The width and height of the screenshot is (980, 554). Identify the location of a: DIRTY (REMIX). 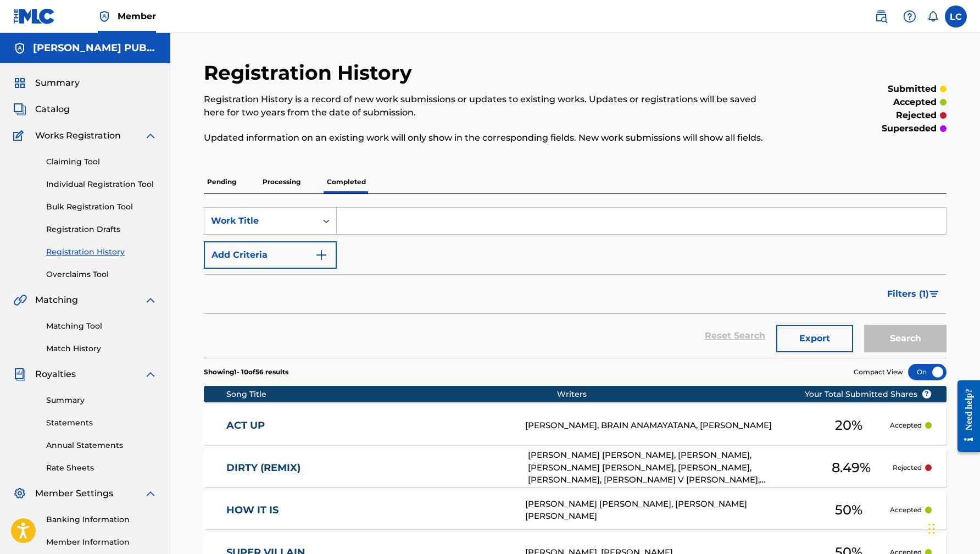
(370, 467).